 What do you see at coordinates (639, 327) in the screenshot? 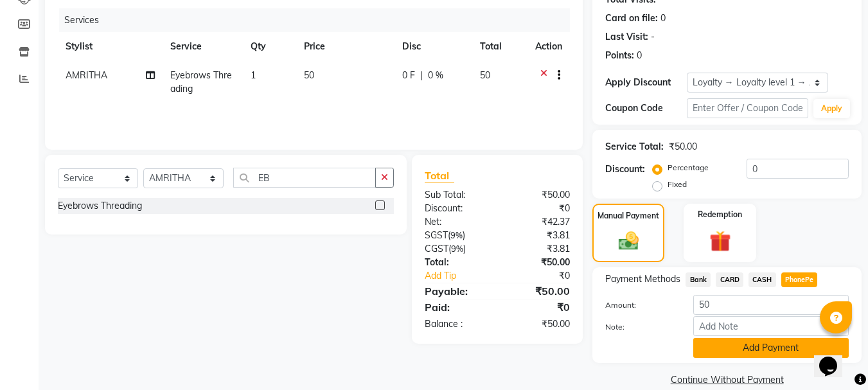
I see `label: Note:` at bounding box center [639, 327].